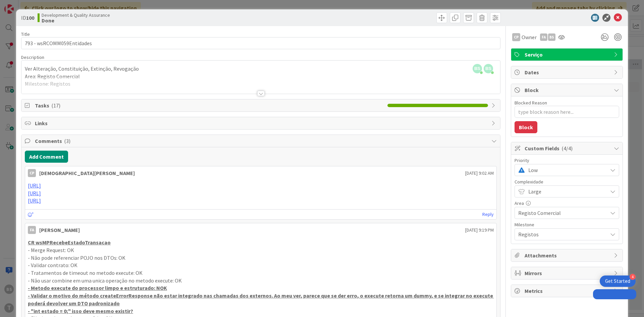 The image size is (644, 317). I want to click on span: Development & Quality Assurance, so click(76, 15).